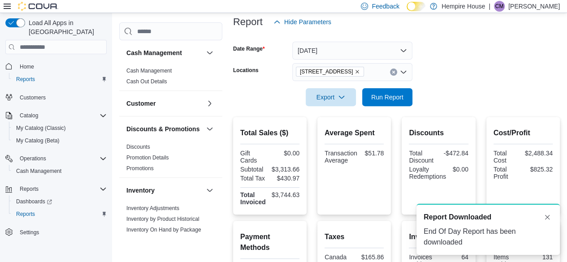  Describe the element at coordinates (26, 79) in the screenshot. I see `a: Reports` at that location.